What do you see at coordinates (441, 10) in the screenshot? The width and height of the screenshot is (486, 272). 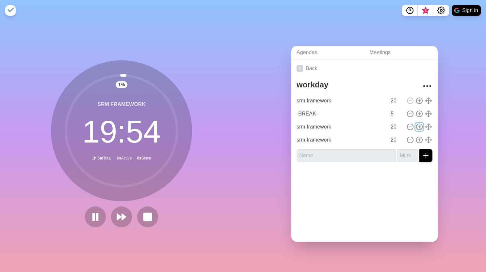 I see `button: Settings` at bounding box center [441, 10].